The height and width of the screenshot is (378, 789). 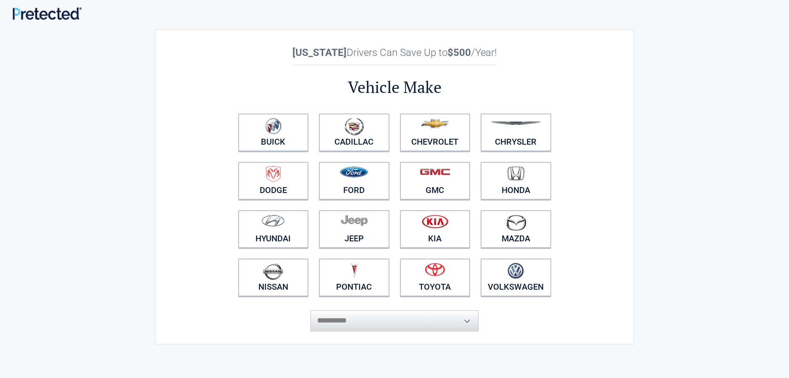 I want to click on img: honda, so click(x=516, y=173).